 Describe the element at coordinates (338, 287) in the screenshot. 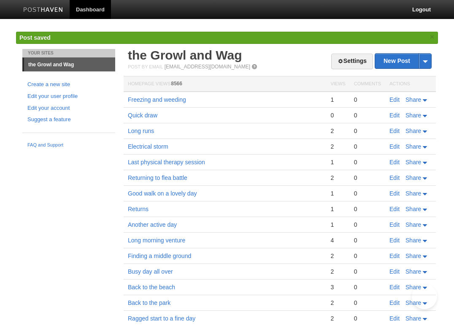

I see `div: 3` at that location.